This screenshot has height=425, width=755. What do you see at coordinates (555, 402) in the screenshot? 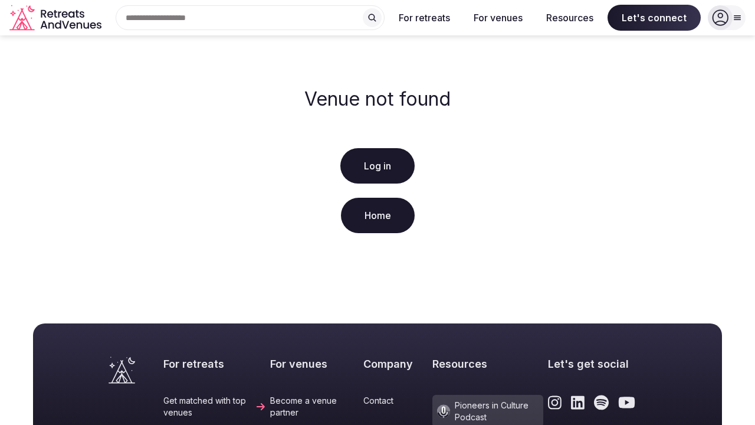
I see `a: Link to the retreats and venues Instagram page` at bounding box center [555, 402].